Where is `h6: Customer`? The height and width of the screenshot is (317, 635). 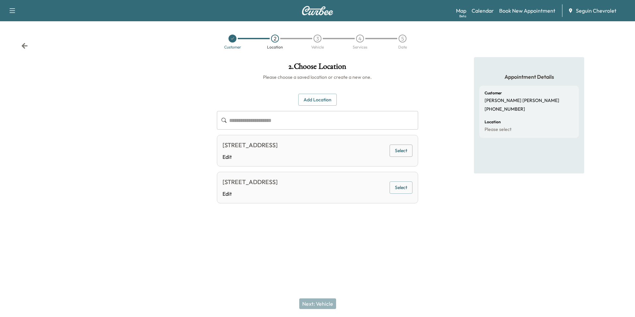 h6: Customer is located at coordinates (493, 93).